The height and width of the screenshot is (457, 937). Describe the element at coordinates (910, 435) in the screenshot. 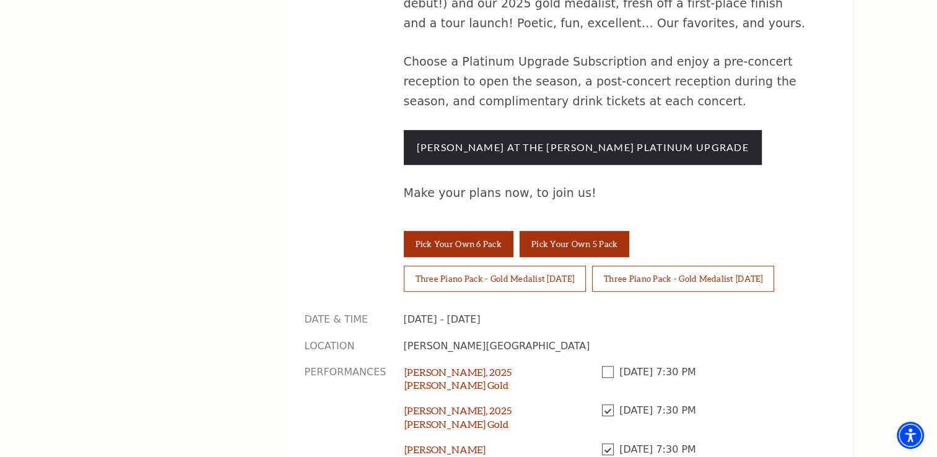

I see `div: Accessibility Menu` at that location.